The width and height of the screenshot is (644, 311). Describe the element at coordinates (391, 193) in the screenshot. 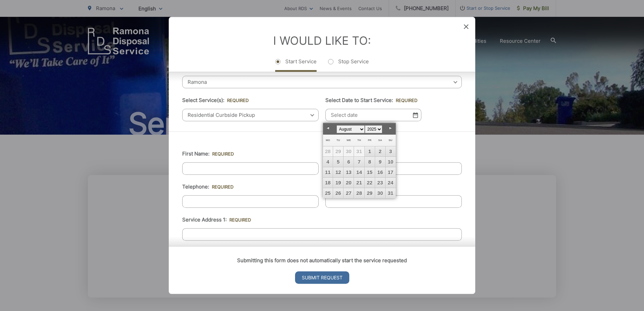

I see `a: 31` at that location.